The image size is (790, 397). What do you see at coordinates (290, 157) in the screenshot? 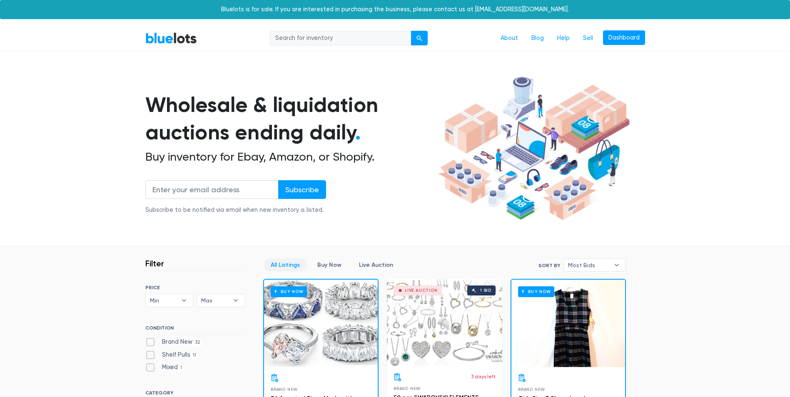
I see `h2: Buy inventory for Ebay, Amazon, or Shopify.` at bounding box center [290, 157].